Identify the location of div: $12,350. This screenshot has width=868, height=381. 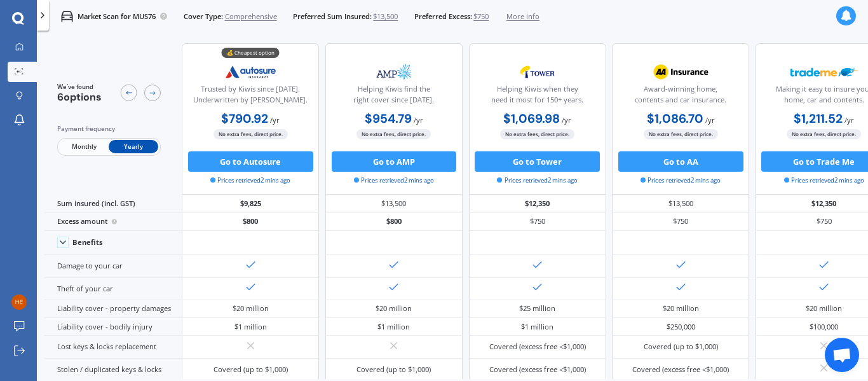
(537, 203).